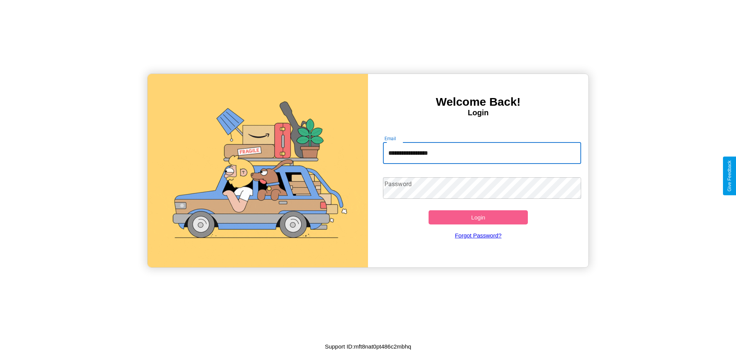 The width and height of the screenshot is (736, 352). What do you see at coordinates (478, 217) in the screenshot?
I see `button: Login` at bounding box center [478, 217].